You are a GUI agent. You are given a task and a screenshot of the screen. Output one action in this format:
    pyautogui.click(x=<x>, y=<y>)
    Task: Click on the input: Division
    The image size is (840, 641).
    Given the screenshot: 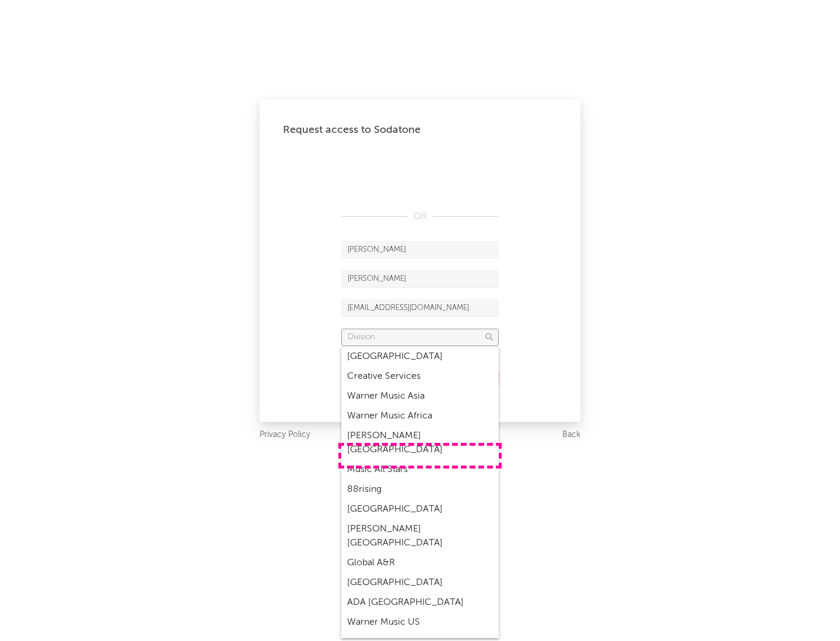 What is the action you would take?
    pyautogui.click(x=420, y=338)
    